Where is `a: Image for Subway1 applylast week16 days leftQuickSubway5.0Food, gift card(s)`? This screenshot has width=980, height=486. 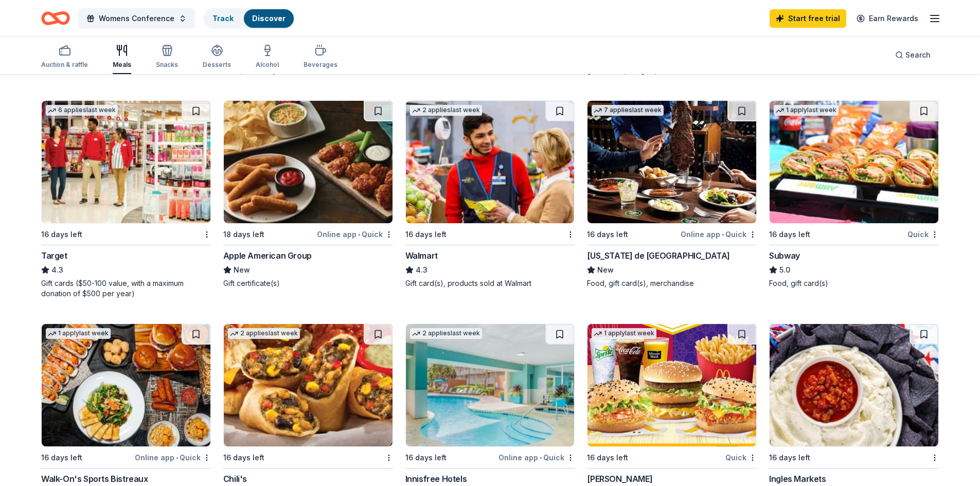 a: Image for Subway1 applylast week16 days leftQuickSubway5.0Food, gift card(s) is located at coordinates (854, 195).